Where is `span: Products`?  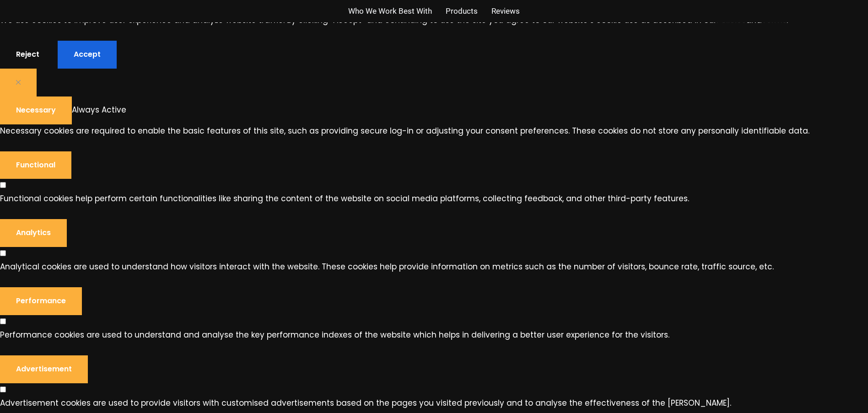
span: Products is located at coordinates (461, 11).